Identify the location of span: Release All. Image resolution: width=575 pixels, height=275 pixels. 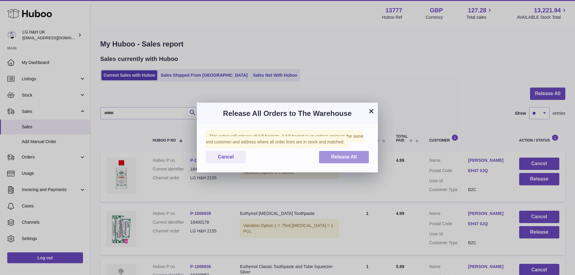
(344, 157).